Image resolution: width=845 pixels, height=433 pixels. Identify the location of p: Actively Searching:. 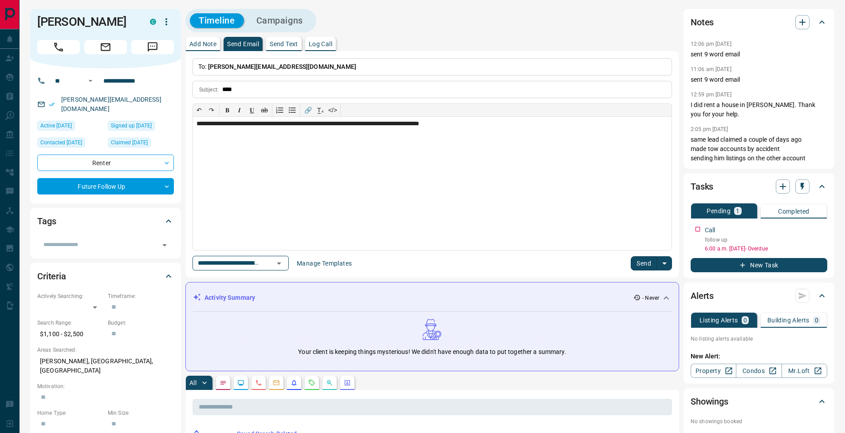
(70, 296).